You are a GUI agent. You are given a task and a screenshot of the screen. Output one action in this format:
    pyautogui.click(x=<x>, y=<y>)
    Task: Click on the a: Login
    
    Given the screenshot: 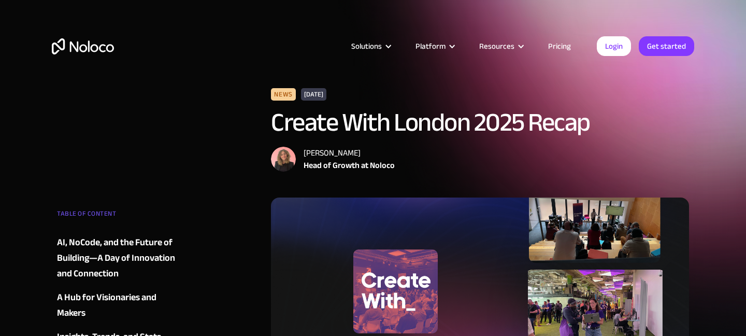 What is the action you would take?
    pyautogui.click(x=614, y=46)
    